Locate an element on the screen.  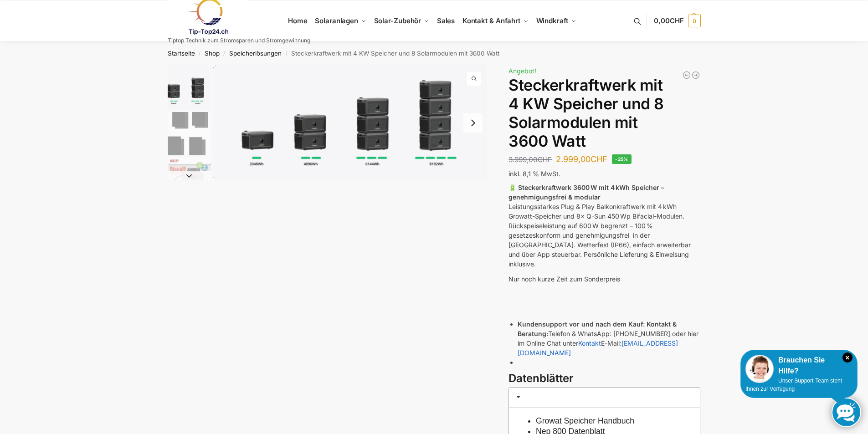
h1: Steckerkraftwerk mit 4 KW Speicher und 8 Solarmodulen mit 3600 Watt is located at coordinates (604, 113).